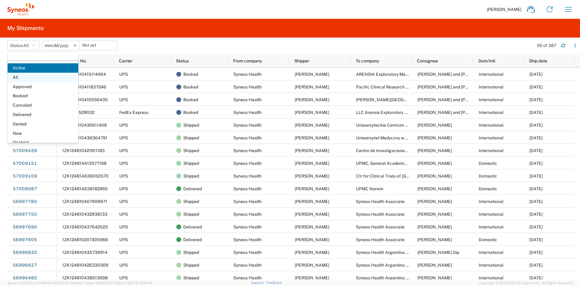 The image size is (580, 286). Describe the element at coordinates (434, 215) in the screenshot. I see `span: Emmanuelle Bernon` at that location.